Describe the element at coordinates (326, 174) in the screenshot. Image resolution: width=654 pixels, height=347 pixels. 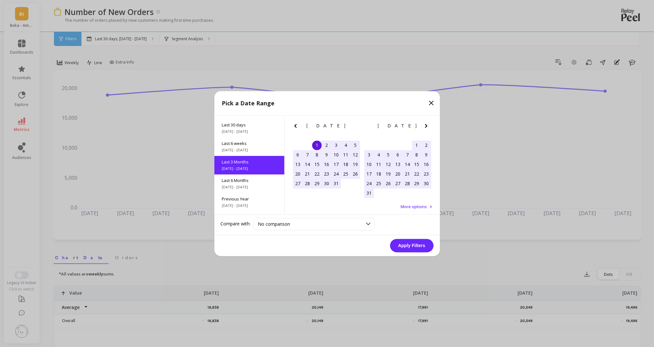
I see `div: Choose Wednesday, July 23rd, 2025` at that location.